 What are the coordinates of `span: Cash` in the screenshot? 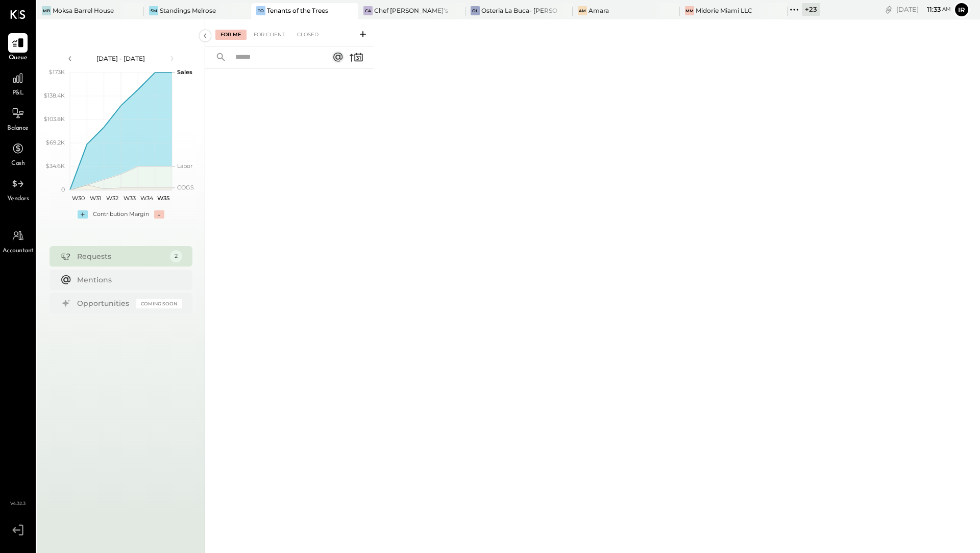 It's located at (18, 164).